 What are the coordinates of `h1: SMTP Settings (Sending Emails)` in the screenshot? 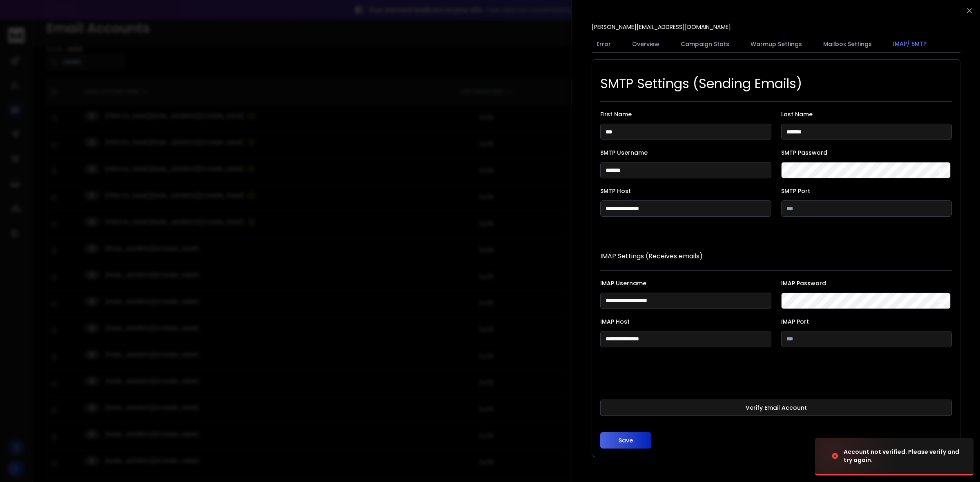 It's located at (776, 83).